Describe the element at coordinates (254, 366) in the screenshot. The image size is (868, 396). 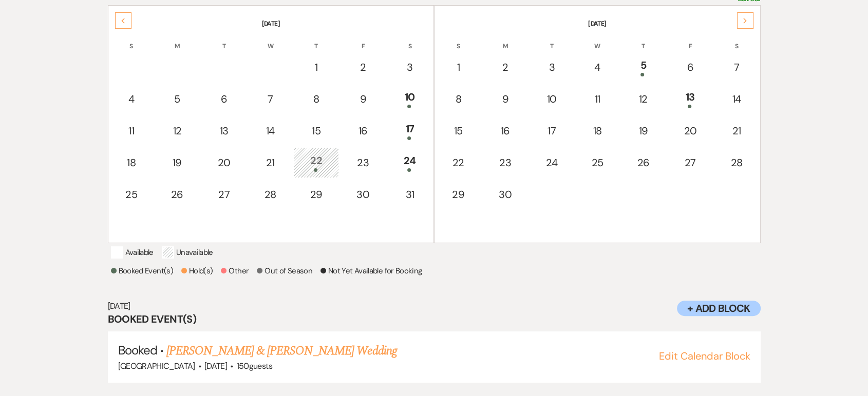
I see `span: 150 guests` at that location.